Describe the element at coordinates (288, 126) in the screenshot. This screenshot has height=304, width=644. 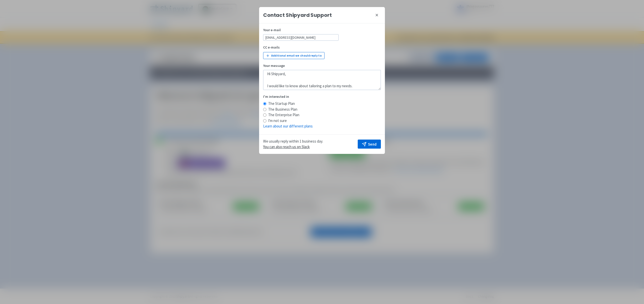
I see `a: Learn about our different plans` at that location.